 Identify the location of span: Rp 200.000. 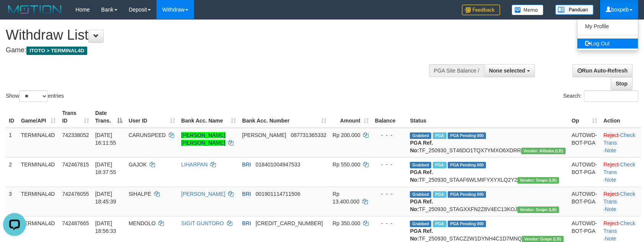
(347, 135).